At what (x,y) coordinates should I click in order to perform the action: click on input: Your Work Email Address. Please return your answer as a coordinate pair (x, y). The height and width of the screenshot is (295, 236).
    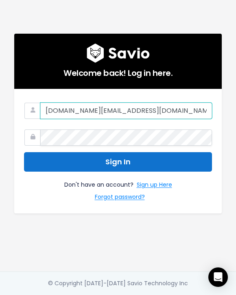
    Looking at the image, I should click on (126, 111).